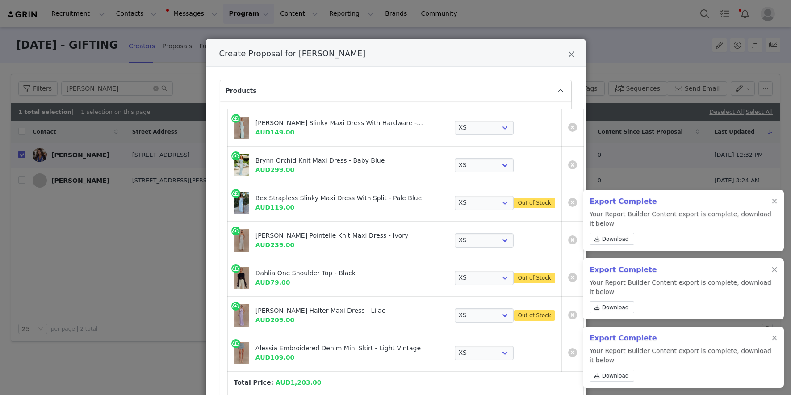 This screenshot has height=395, width=791. Describe the element at coordinates (339, 198) in the screenshot. I see `div: Bex Strapless Slinky Maxi Dress With Split - Pale Blue` at that location.